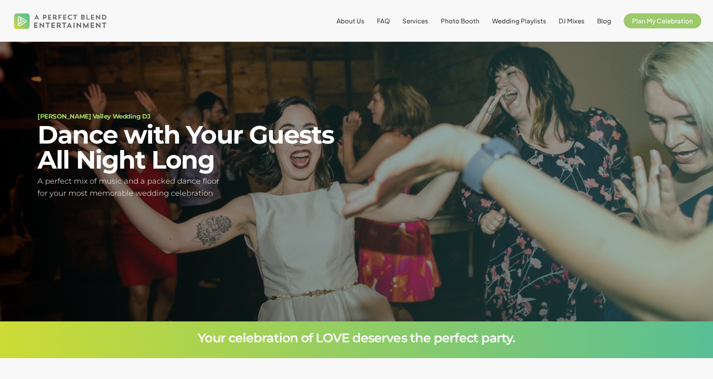 This screenshot has height=379, width=713. What do you see at coordinates (350, 20) in the screenshot?
I see `span: About Us` at bounding box center [350, 20].